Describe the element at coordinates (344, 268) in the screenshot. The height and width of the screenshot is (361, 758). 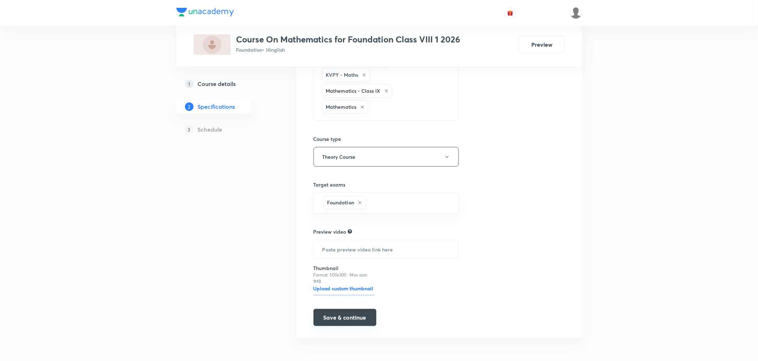
I see `h6: Thumbnail` at that location.